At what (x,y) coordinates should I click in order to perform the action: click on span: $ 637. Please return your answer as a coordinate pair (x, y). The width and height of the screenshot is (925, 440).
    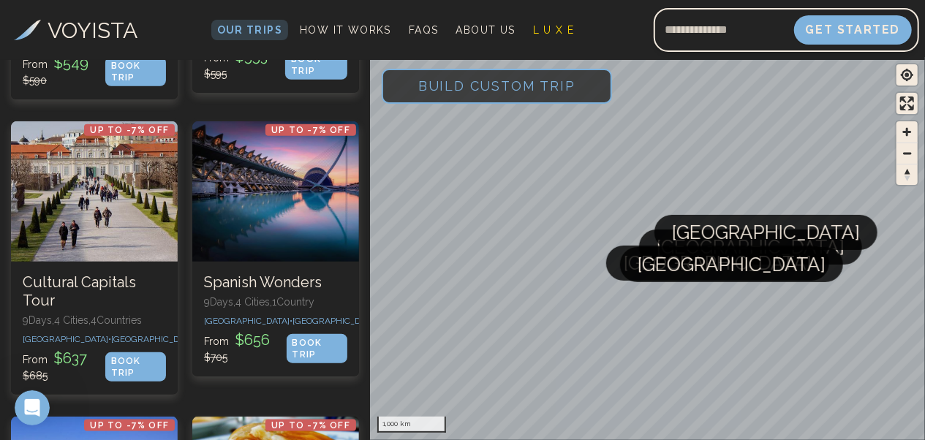
    Looking at the image, I should click on (70, 358).